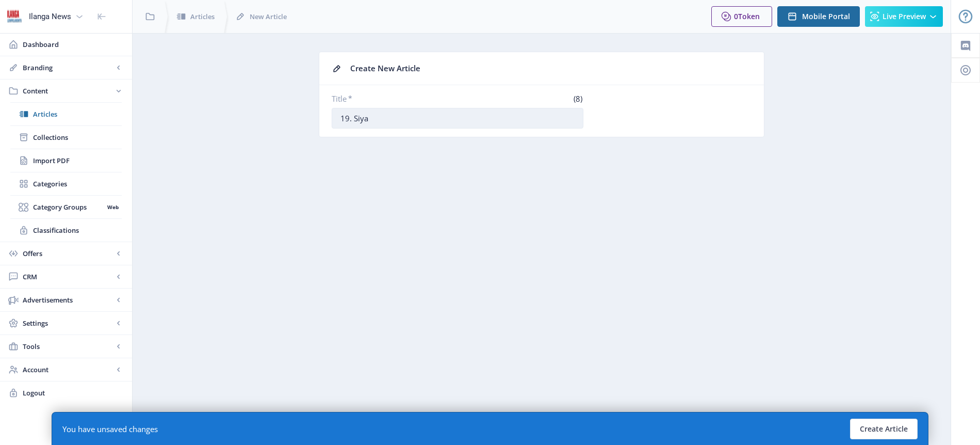 The image size is (980, 445). I want to click on span: Category Groups, so click(68, 207).